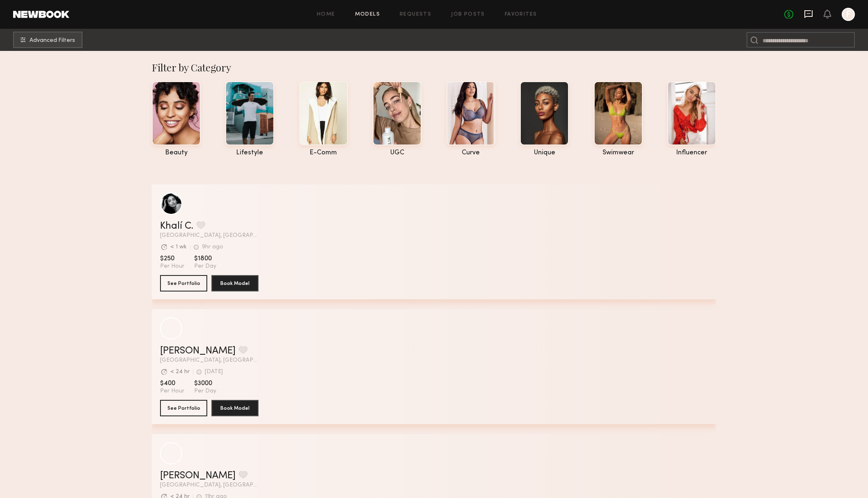  Describe the element at coordinates (52, 41) in the screenshot. I see `span: Advanced Filters` at that location.